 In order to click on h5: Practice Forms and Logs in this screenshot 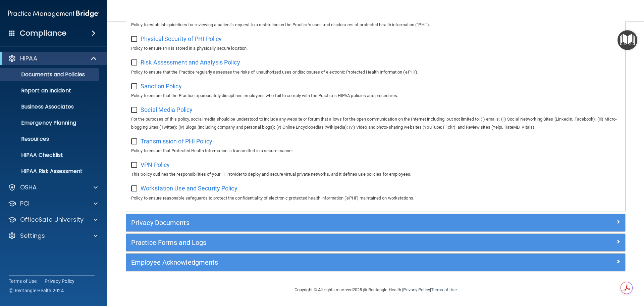, I will do `click(313, 242)`.